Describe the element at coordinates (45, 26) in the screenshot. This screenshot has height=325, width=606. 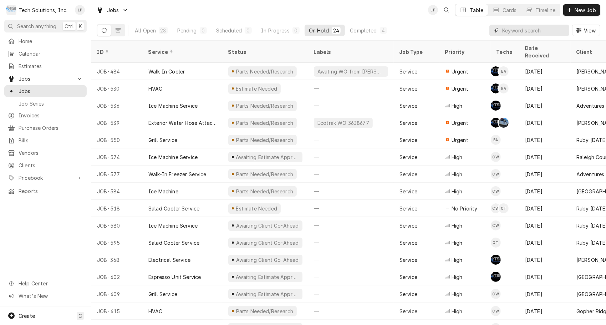
I see `button: Search anythingCtrlK` at that location.